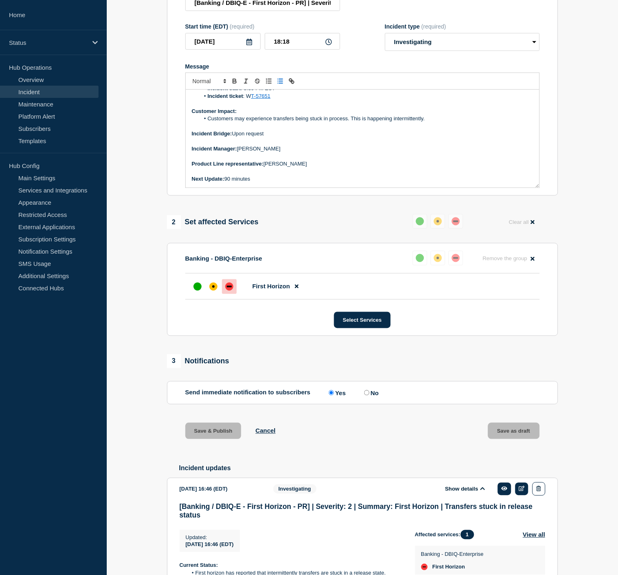  Describe the element at coordinates (509, 258) in the screenshot. I see `button: Remove the group` at that location.